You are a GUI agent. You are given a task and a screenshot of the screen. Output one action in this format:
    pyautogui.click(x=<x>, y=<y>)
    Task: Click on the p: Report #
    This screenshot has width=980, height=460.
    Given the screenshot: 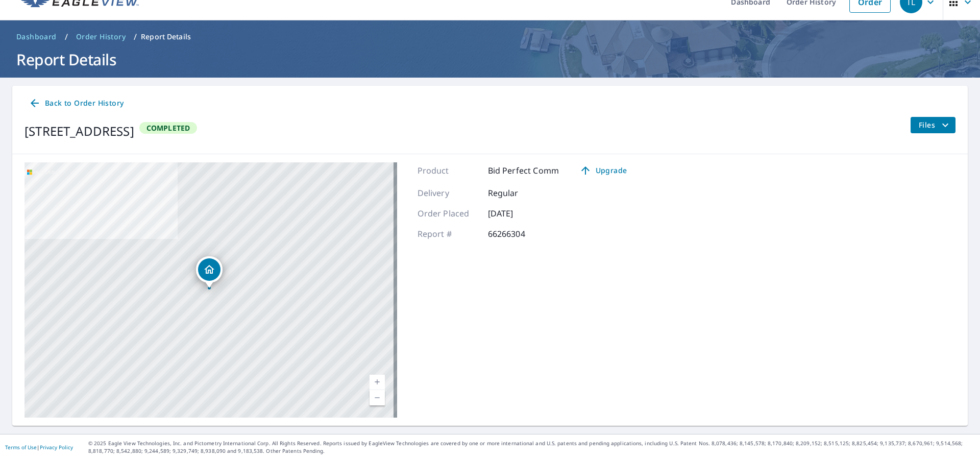 What is the action you would take?
    pyautogui.click(x=448, y=234)
    